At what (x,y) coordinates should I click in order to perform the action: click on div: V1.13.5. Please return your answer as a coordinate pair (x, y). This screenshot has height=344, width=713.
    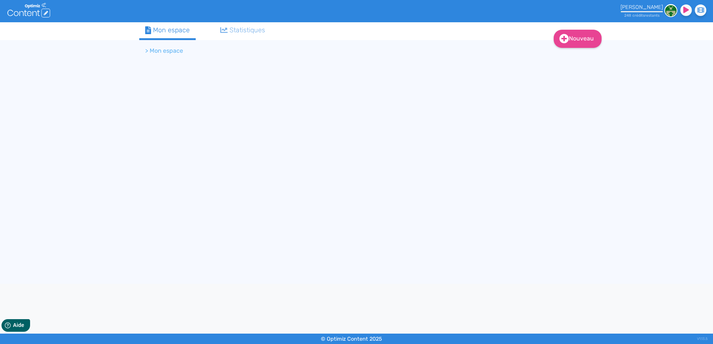
    Looking at the image, I should click on (703, 339).